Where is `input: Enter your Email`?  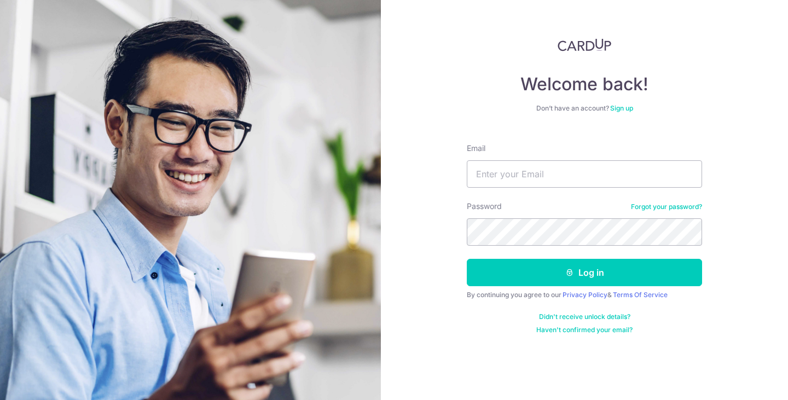 input: Enter your Email is located at coordinates (585, 174).